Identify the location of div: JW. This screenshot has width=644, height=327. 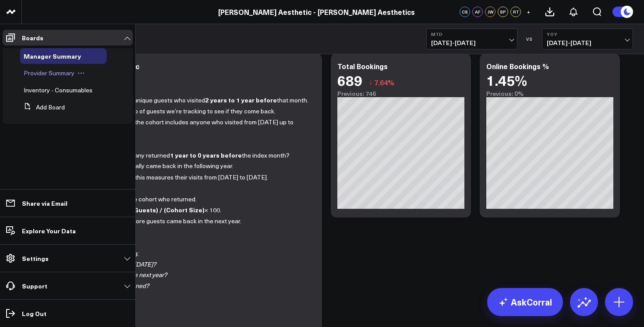
(490, 12).